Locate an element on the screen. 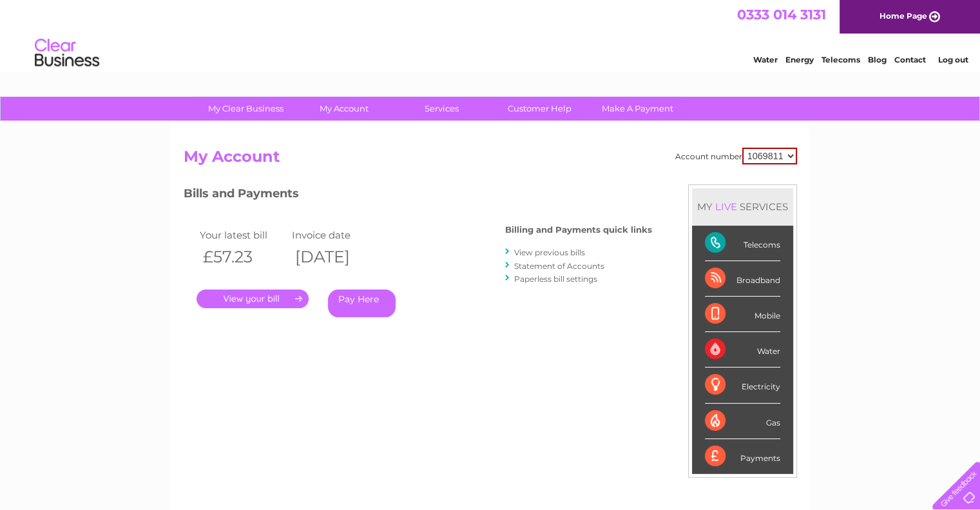  div: Account number is located at coordinates (736, 156).